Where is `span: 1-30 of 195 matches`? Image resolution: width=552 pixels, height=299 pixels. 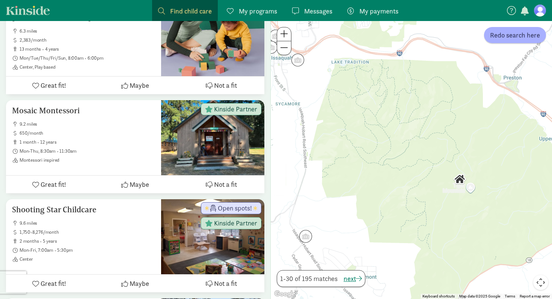
span: 1-30 of 195 matches is located at coordinates (309, 279).